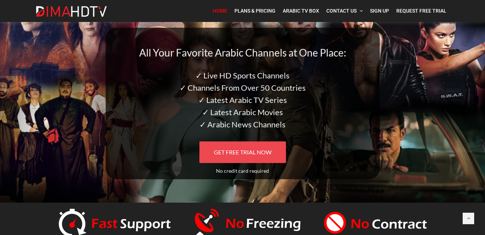 The width and height of the screenshot is (485, 235). What do you see at coordinates (220, 11) in the screenshot?
I see `span: Home` at bounding box center [220, 11].